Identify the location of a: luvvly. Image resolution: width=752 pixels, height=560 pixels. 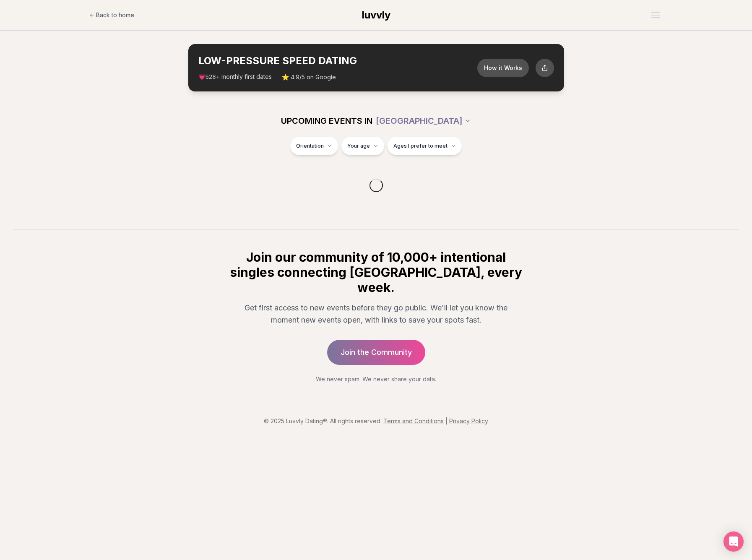
(376, 15).